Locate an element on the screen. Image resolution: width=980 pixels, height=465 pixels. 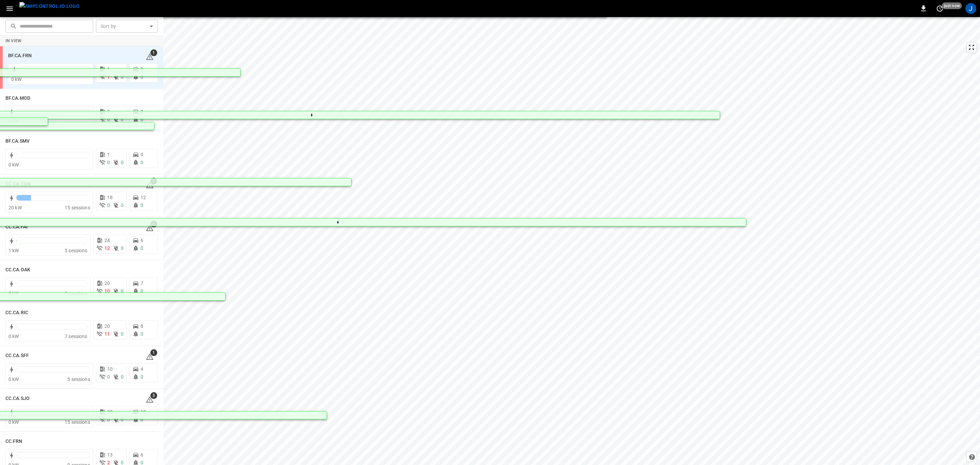
h6: CC.CA.FAI is located at coordinates (17, 227).